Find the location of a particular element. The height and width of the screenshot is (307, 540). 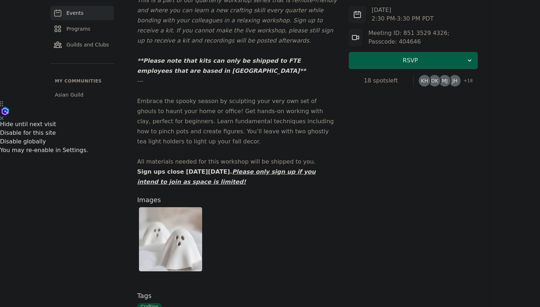

span: MJ is located at coordinates (444, 81).